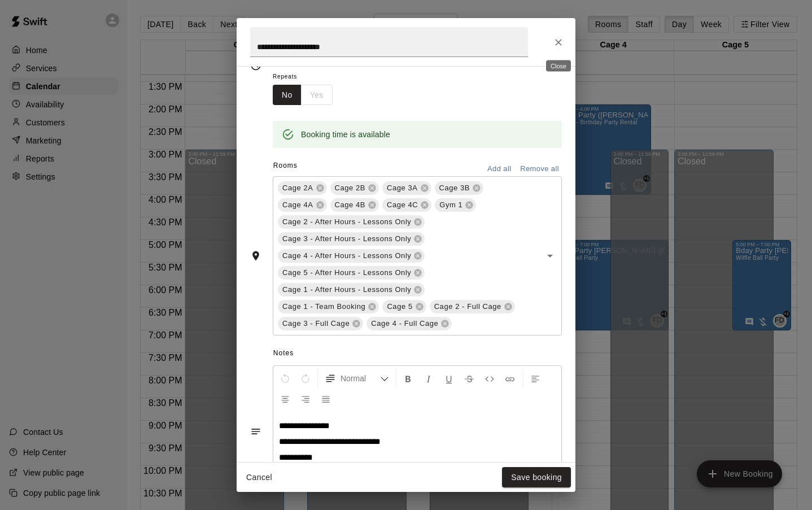 This screenshot has height=510, width=812. I want to click on span: Cage 4 - Full Cage, so click(405, 324).